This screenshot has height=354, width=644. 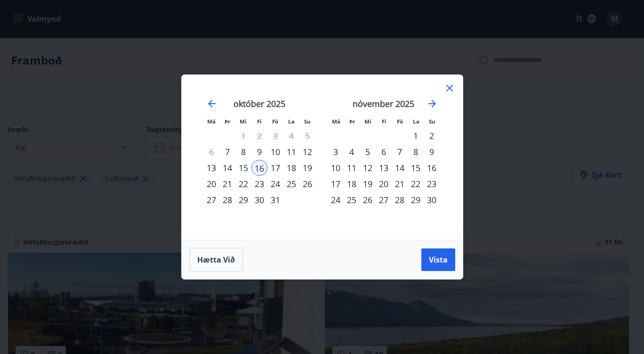 What do you see at coordinates (276, 200) in the screenshot?
I see `div: 31` at bounding box center [276, 200].